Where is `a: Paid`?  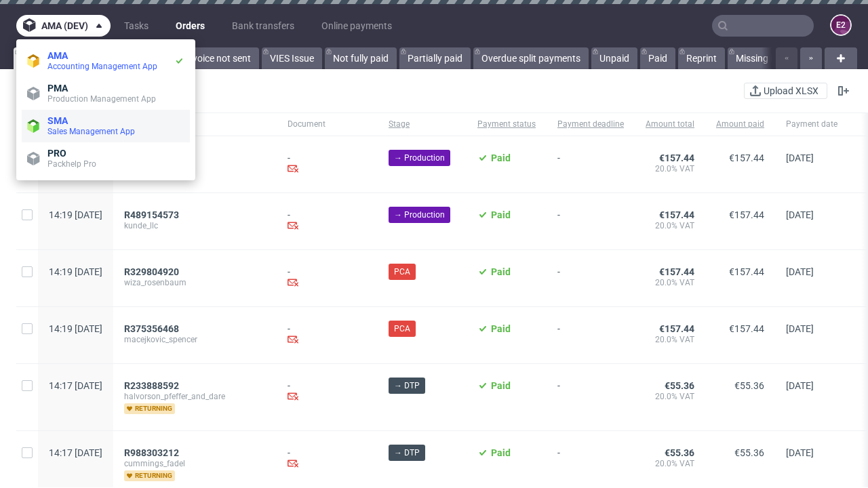 a: Paid is located at coordinates (658, 58).